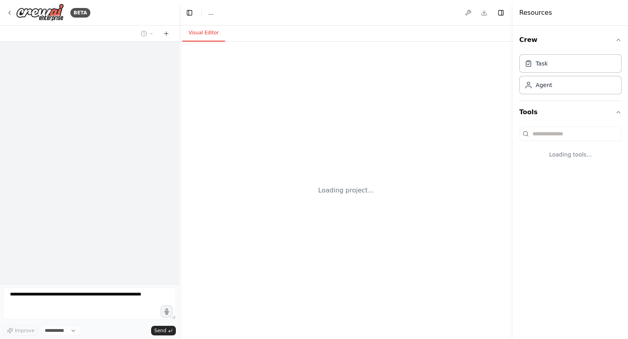 This screenshot has height=339, width=628. What do you see at coordinates (166, 34) in the screenshot?
I see `button: Start a new chat` at bounding box center [166, 34].